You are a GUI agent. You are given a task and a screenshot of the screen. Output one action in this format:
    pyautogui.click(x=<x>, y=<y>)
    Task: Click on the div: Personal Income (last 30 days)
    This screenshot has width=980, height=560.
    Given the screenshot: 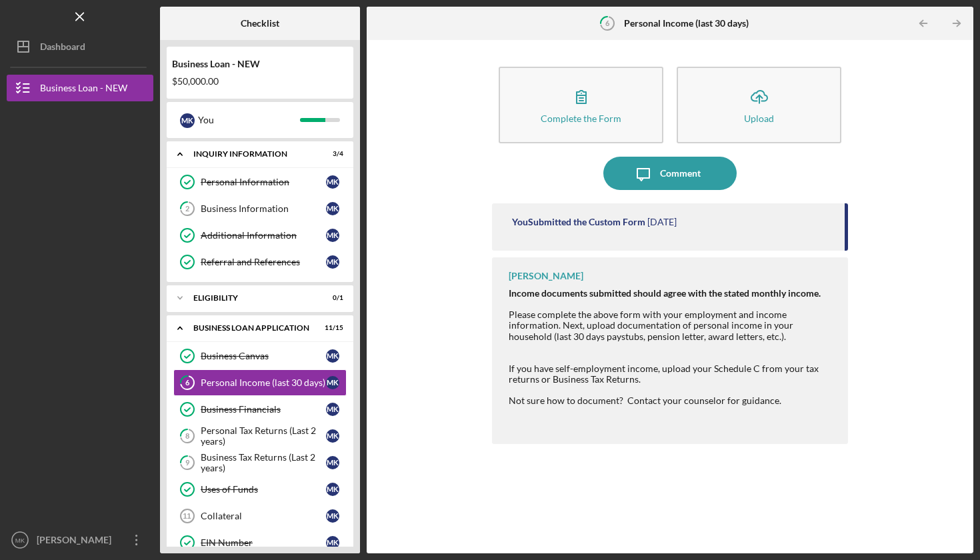 What is the action you would take?
    pyautogui.click(x=264, y=383)
    